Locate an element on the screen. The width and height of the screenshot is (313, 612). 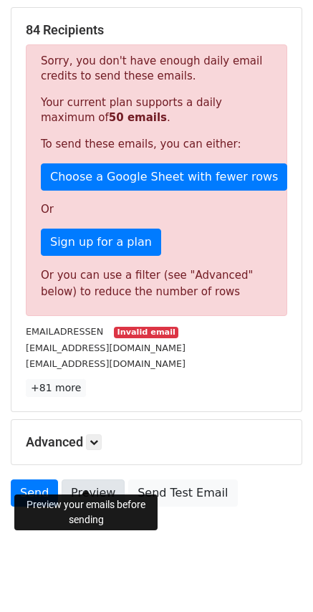
p: Or is located at coordinates (156, 209).